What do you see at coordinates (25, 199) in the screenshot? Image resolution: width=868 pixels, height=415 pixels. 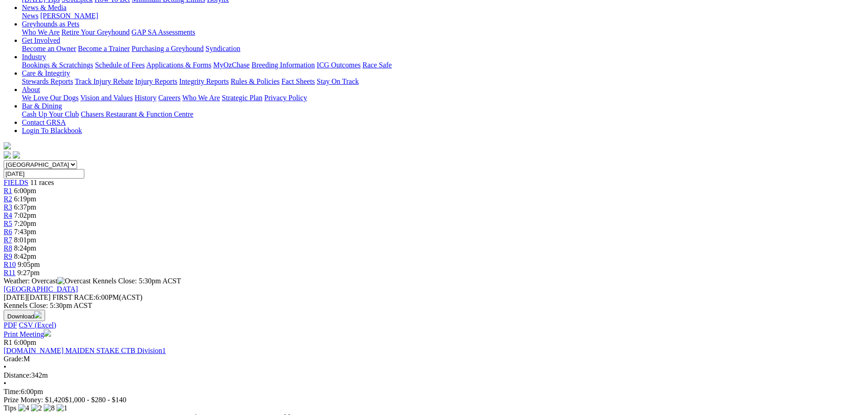 I see `span: 6:19pm` at bounding box center [25, 199].